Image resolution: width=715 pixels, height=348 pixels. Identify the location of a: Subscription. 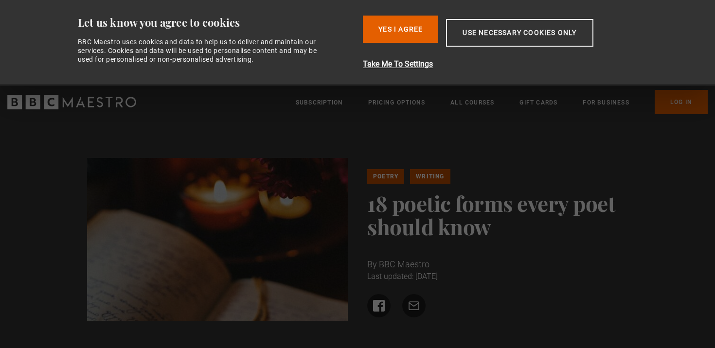
(319, 103).